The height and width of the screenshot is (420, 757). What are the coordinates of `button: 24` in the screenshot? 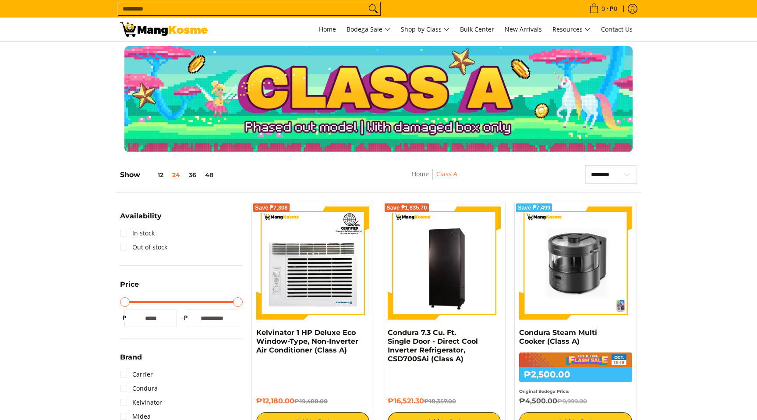 It's located at (176, 175).